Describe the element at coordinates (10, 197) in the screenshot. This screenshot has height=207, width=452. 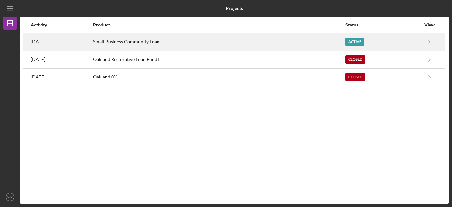
I see `text: WY` at that location.